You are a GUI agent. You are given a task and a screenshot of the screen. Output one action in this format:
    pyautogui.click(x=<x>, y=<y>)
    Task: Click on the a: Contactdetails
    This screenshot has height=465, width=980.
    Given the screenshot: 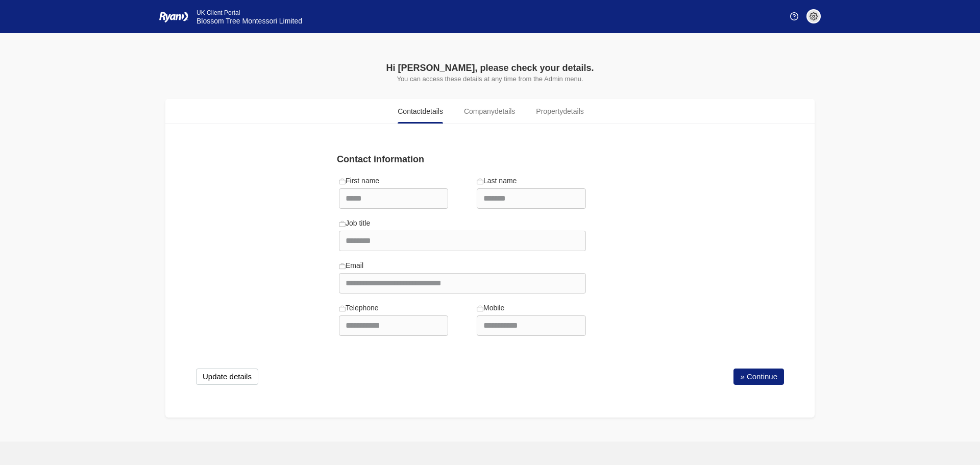 What is the action you would take?
    pyautogui.click(x=420, y=111)
    